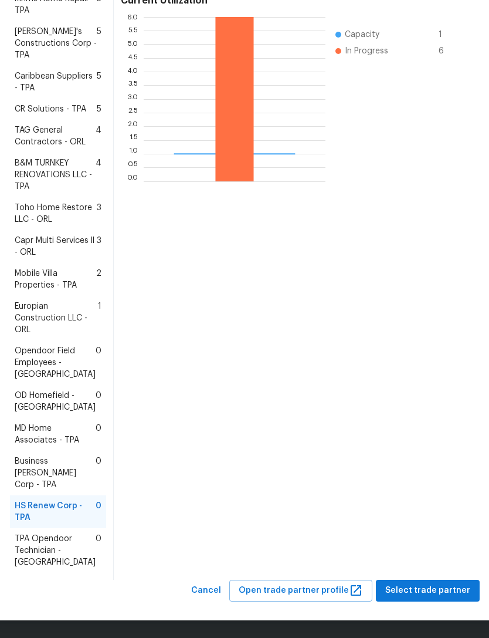 This screenshot has height=638, width=489. What do you see at coordinates (55, 511) in the screenshot?
I see `span: HS Renew Corp - TPA` at bounding box center [55, 511].